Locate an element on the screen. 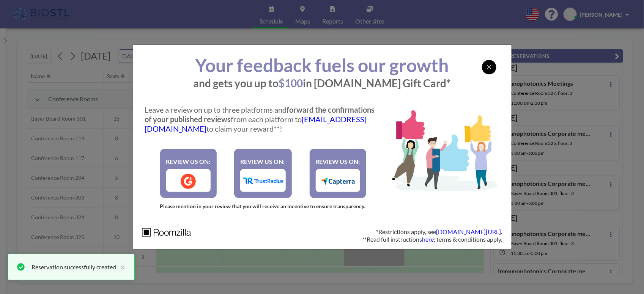 This screenshot has width=644, height=294. p: *Restrictions apply, see . **Read full instructions ; terms & conditions apply. is located at coordinates (433, 235).